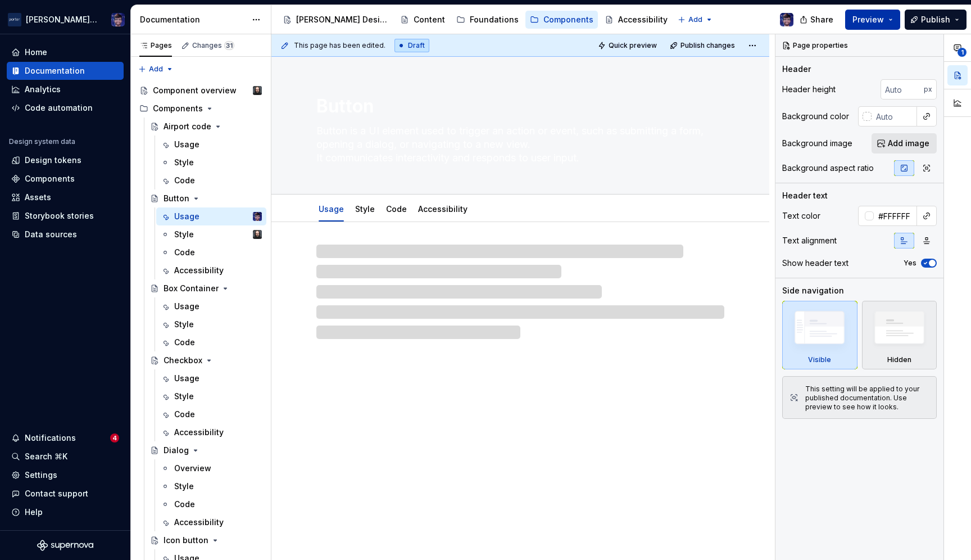  Describe the element at coordinates (34, 512) in the screenshot. I see `div: Help` at that location.